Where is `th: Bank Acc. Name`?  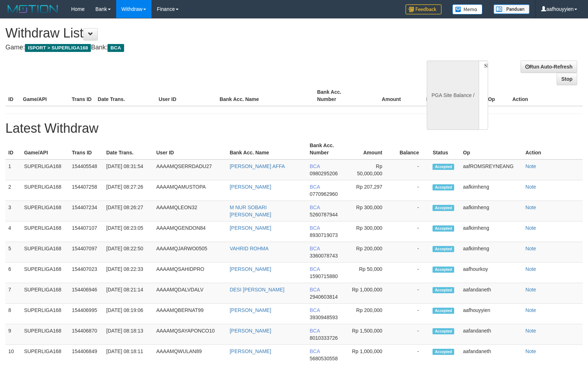 th: Bank Acc. Name is located at coordinates (265, 96).